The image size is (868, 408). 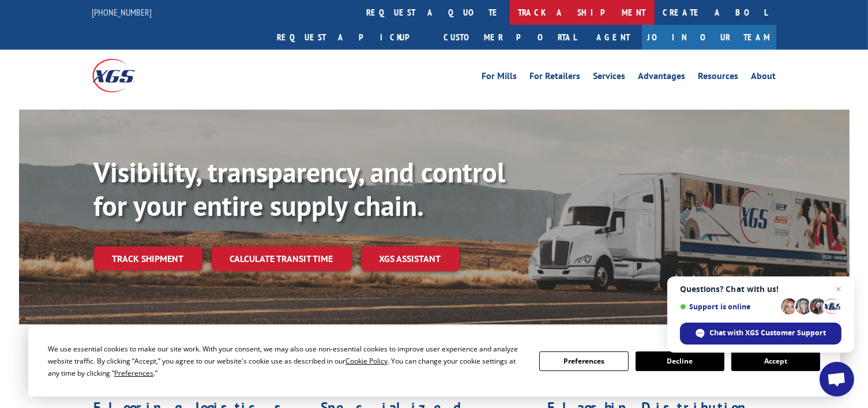 What do you see at coordinates (510, 37) in the screenshot?
I see `a: Customer Portal` at bounding box center [510, 37].